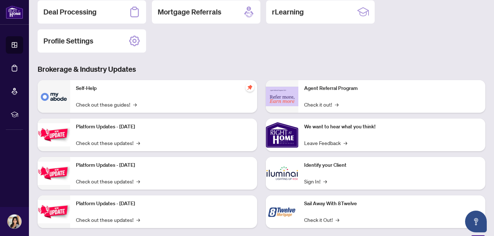 The image size is (494, 236). I want to click on h2: Deal Processing, so click(70, 12).